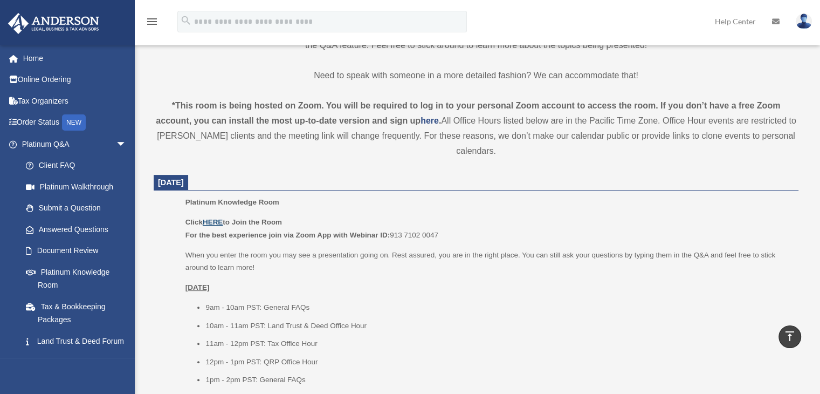  Describe the element at coordinates (430, 120) in the screenshot. I see `strong: here` at that location.